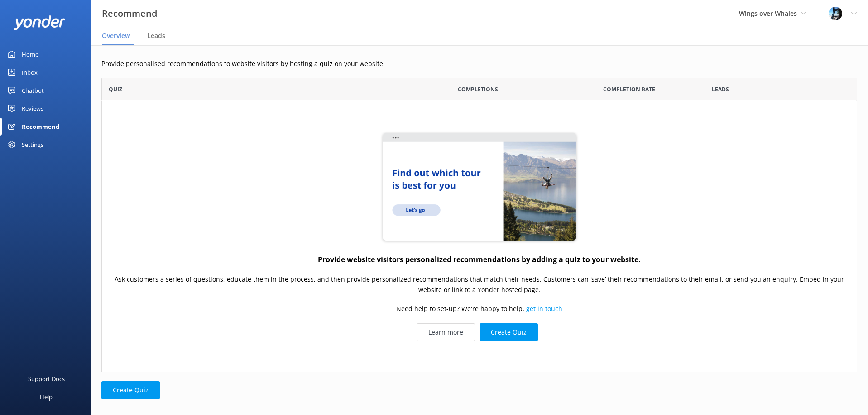 This screenshot has height=415, width=868. I want to click on div: Reviews, so click(33, 108).